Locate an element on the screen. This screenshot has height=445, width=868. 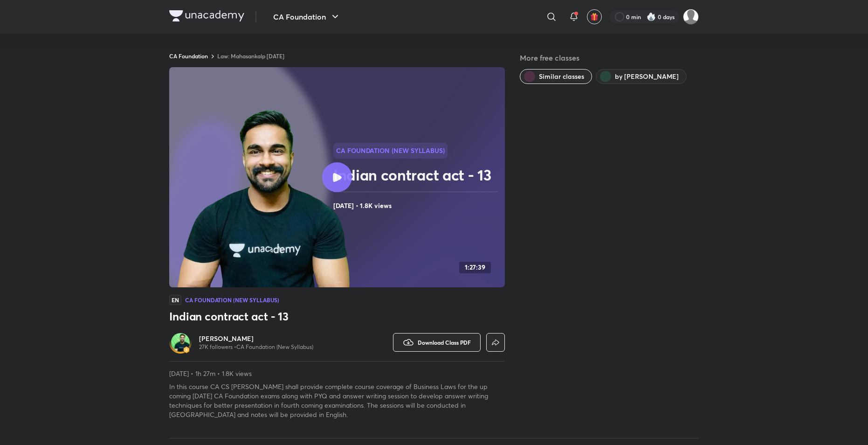
img: badge is located at coordinates (186, 350).